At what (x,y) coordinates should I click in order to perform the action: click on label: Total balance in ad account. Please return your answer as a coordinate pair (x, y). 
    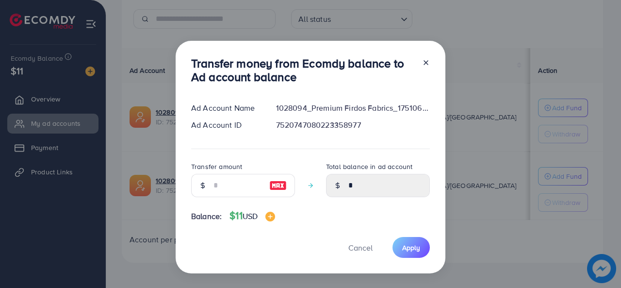
    Looking at the image, I should click on (369, 166).